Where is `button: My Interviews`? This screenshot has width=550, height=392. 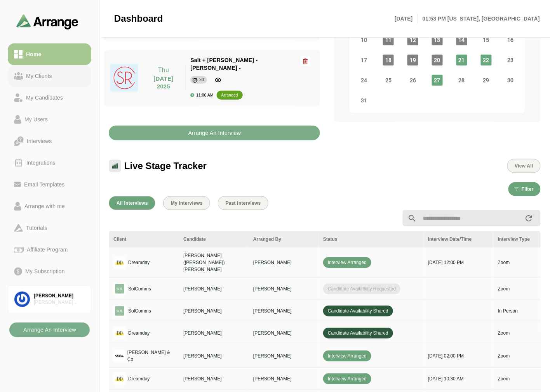 button: My Interviews is located at coordinates (186, 203).